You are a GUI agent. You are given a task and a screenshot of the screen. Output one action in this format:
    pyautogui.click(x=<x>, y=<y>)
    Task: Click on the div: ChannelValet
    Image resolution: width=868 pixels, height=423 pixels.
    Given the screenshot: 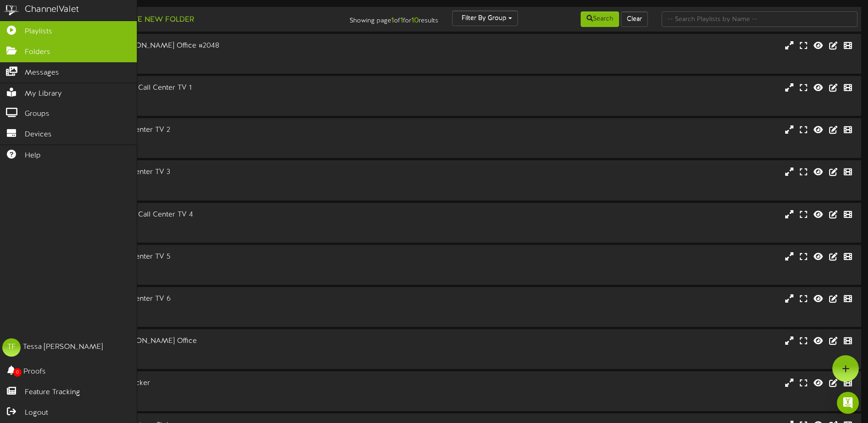 What is the action you would take?
    pyautogui.click(x=52, y=10)
    